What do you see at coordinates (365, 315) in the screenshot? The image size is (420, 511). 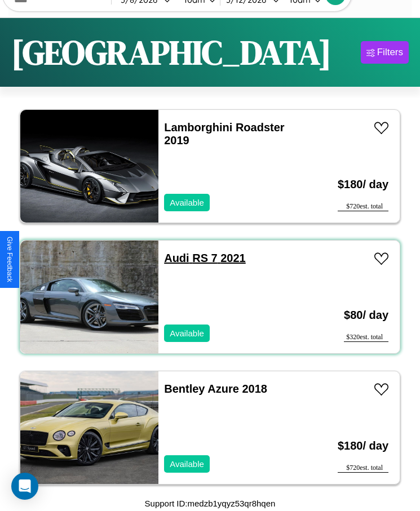 I see `h3: $ 80 / day` at bounding box center [365, 315].